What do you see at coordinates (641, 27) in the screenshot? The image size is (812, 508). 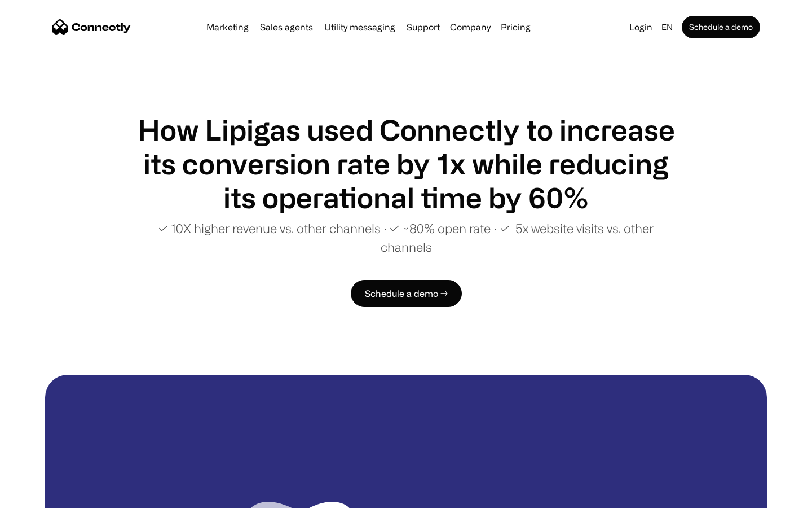 I see `a: Login` at bounding box center [641, 27].